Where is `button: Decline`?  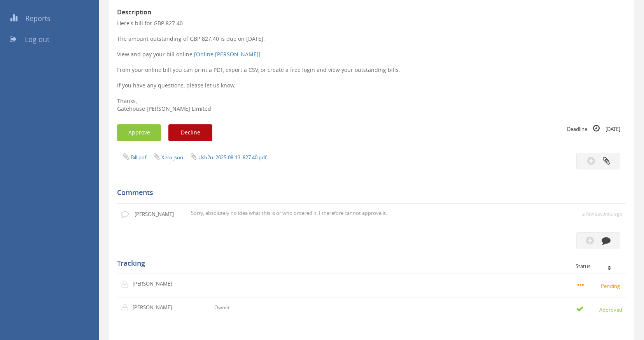
button: Decline is located at coordinates (190, 133).